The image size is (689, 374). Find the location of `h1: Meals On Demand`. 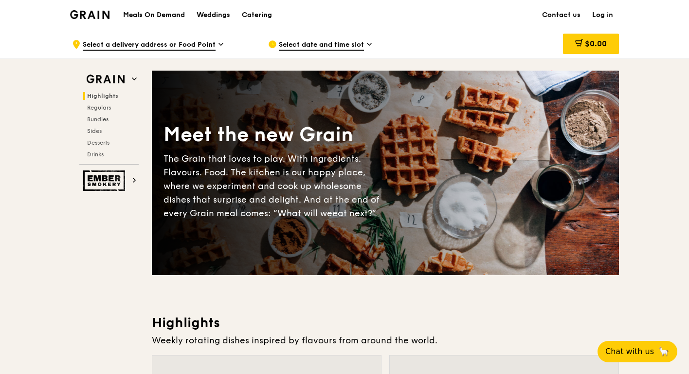

h1: Meals On Demand is located at coordinates (154, 15).